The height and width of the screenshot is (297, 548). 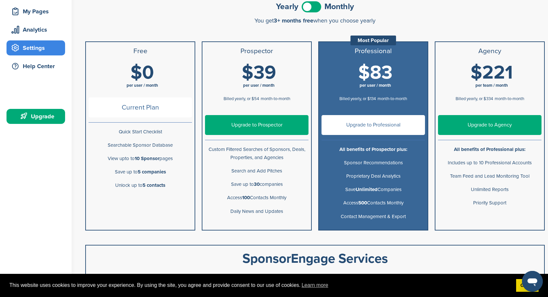 What do you see at coordinates (257, 125) in the screenshot?
I see `a: Upgrade to Prospector` at bounding box center [257, 125].